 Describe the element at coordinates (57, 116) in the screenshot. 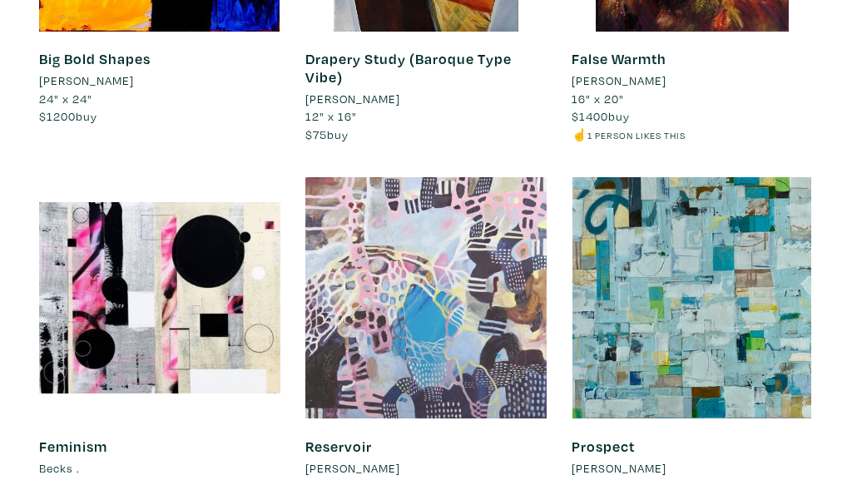

I see `span: $1200` at that location.